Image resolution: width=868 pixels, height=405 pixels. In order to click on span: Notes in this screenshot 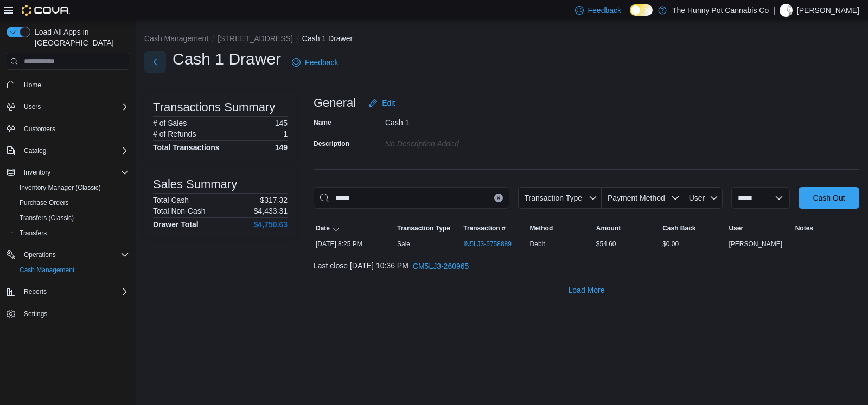, I will do `click(804, 228)`.